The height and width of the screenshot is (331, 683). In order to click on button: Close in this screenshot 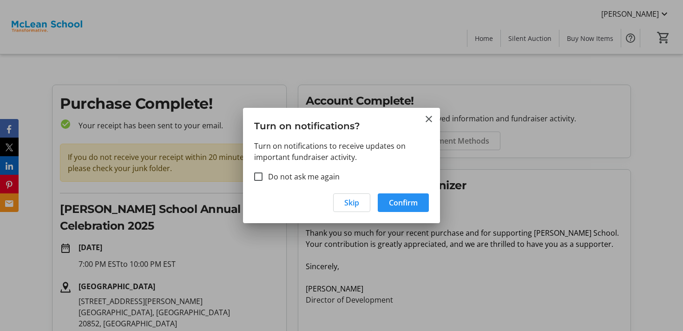, I will do `click(429, 119)`.